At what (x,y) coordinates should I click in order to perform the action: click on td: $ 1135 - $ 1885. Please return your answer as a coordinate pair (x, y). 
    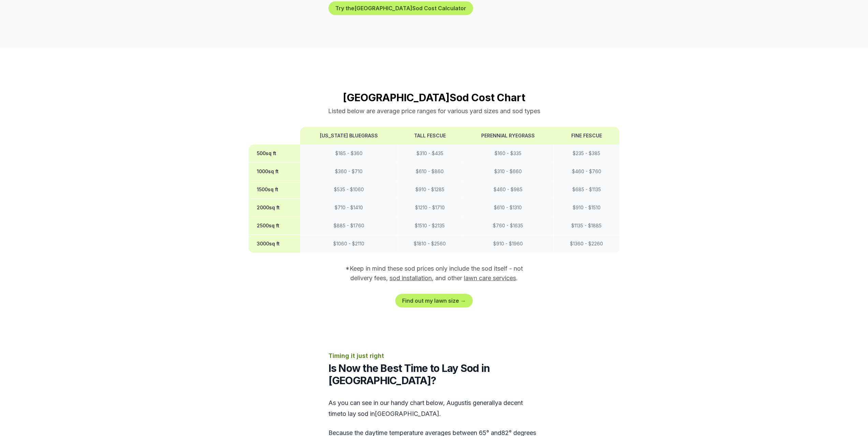
    Looking at the image, I should click on (587, 226).